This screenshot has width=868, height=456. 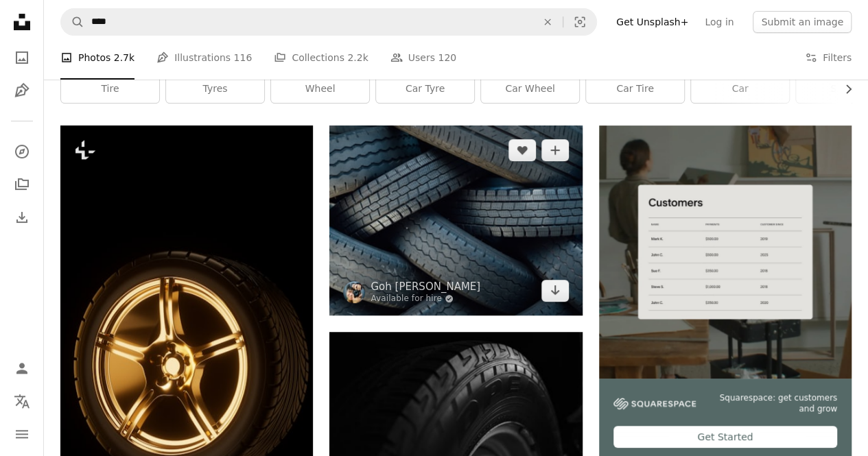 I want to click on a: car wheel, so click(x=530, y=89).